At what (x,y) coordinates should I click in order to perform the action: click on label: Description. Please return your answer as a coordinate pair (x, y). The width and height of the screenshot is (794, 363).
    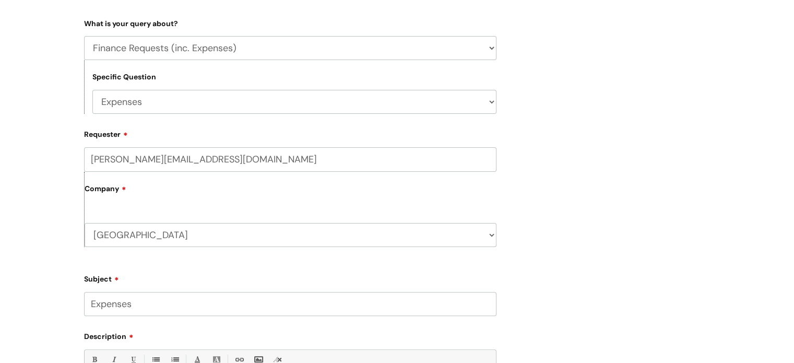
    Looking at the image, I should click on (290, 335).